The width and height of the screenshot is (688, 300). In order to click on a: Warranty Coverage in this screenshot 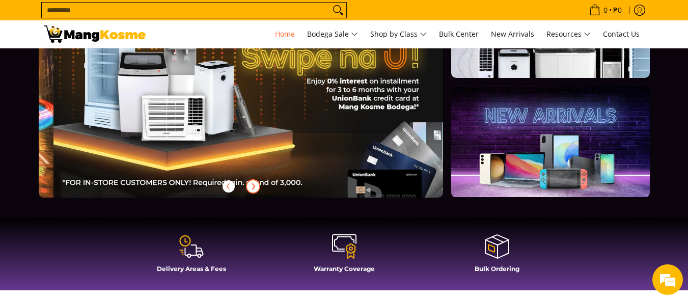, I will do `click(344, 257)`.